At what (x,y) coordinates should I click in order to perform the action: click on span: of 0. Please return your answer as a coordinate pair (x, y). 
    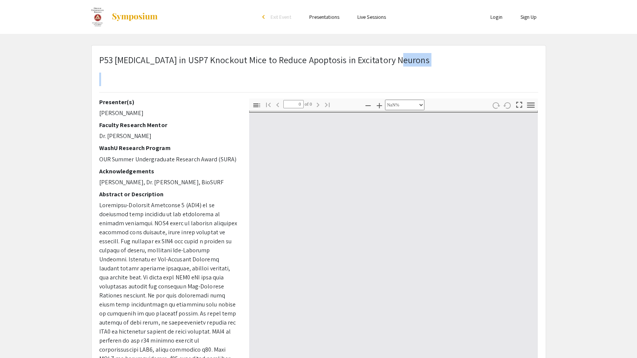
    Looking at the image, I should click on (308, 104).